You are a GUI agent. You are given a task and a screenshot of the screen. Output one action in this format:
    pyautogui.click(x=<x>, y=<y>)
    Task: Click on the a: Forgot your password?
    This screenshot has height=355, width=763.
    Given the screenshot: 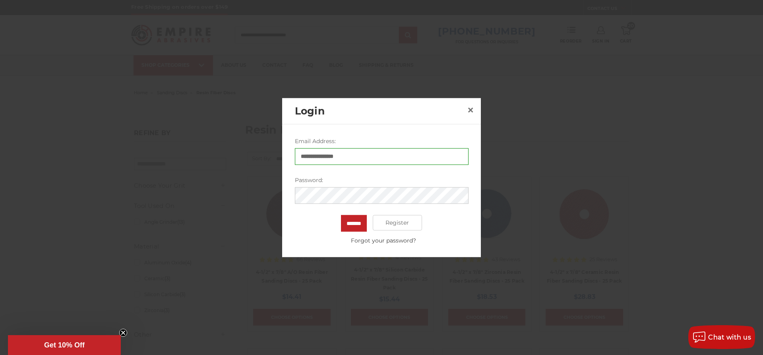 What is the action you would take?
    pyautogui.click(x=384, y=240)
    